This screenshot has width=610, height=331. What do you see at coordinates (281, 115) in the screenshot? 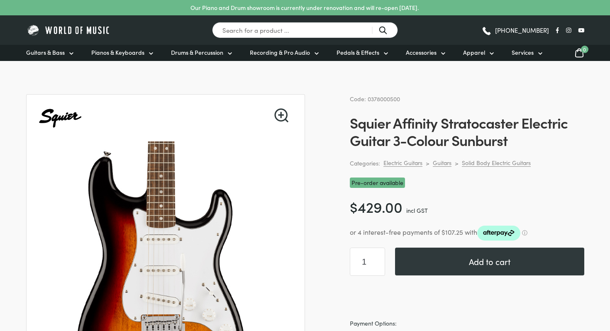
I see `a: View full-screen image gallery` at bounding box center [281, 115].